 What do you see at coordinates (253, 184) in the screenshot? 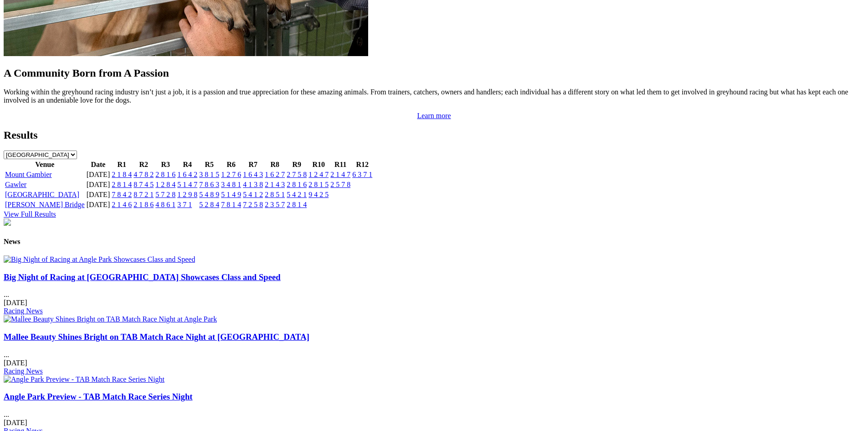
I see `a: 4 1 3 8` at bounding box center [253, 184].